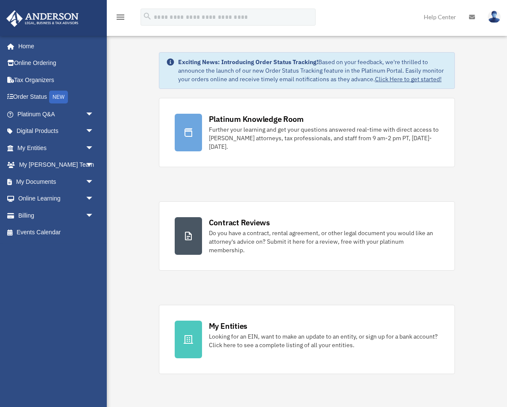  I want to click on strong: Exciting News: Introducing Order Status Tracking!, so click(248, 62).